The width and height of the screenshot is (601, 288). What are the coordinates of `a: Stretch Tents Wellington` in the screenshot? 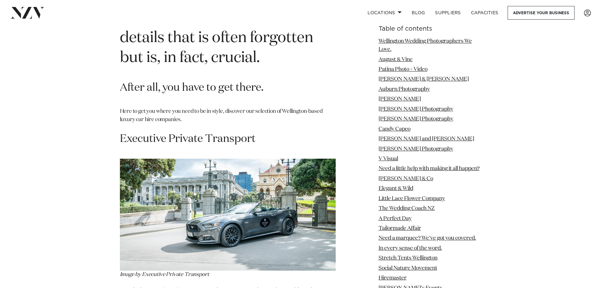 It's located at (408, 258).